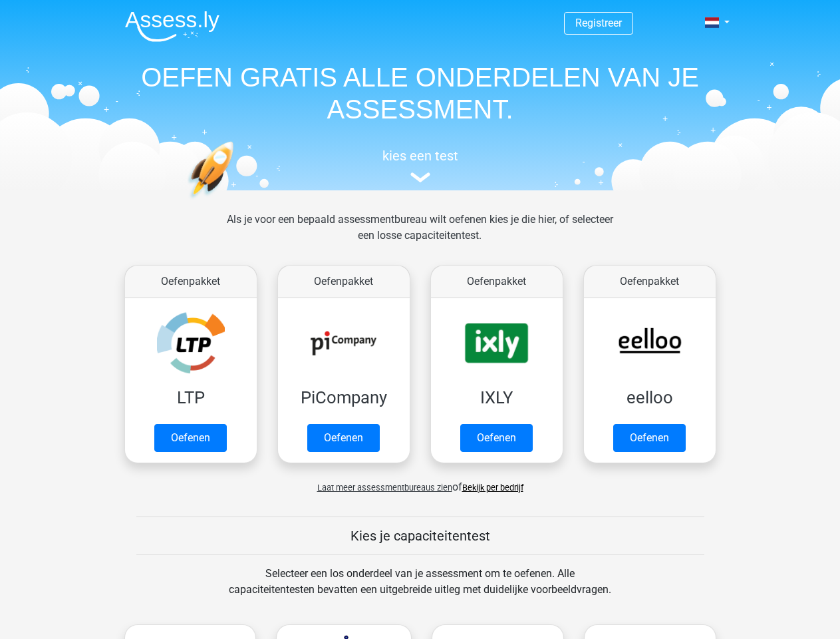 The image size is (840, 639). I want to click on a: Bekijk per bedrijf, so click(493, 487).